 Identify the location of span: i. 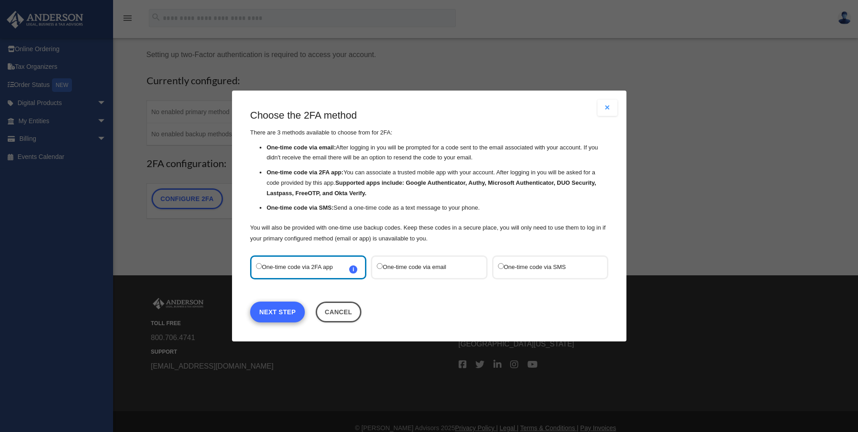
(353, 269).